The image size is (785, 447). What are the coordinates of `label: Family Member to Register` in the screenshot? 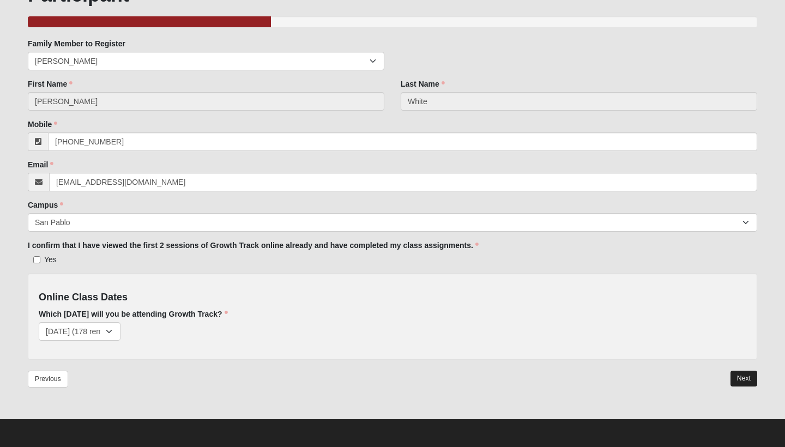 It's located at (76, 44).